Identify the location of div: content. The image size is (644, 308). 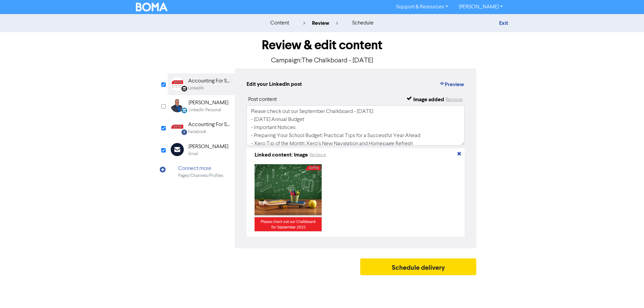
(279, 23).